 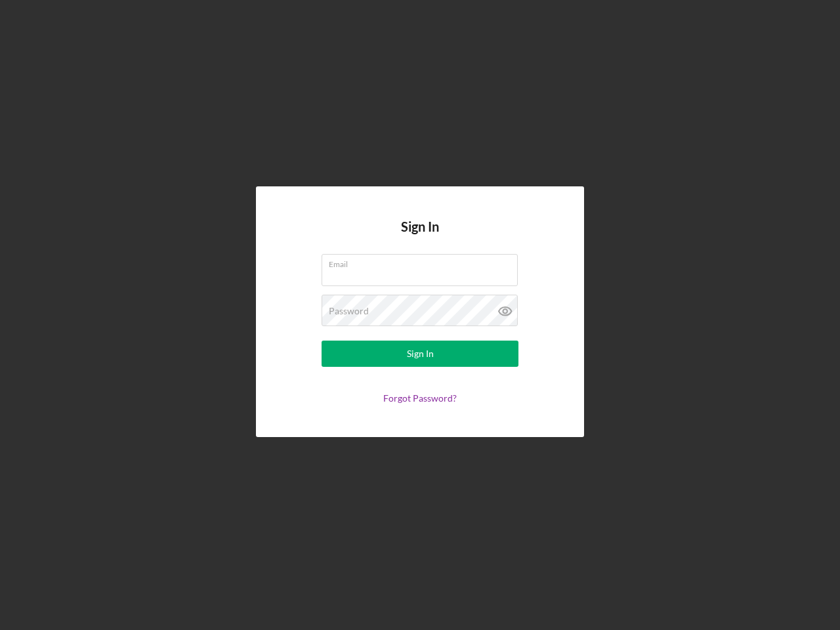 I want to click on h4: Sign In, so click(x=420, y=237).